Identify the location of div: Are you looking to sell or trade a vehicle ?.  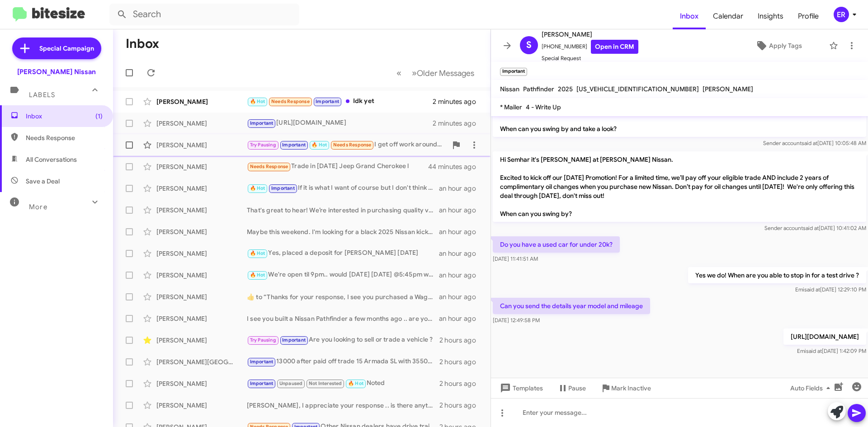
(343, 340).